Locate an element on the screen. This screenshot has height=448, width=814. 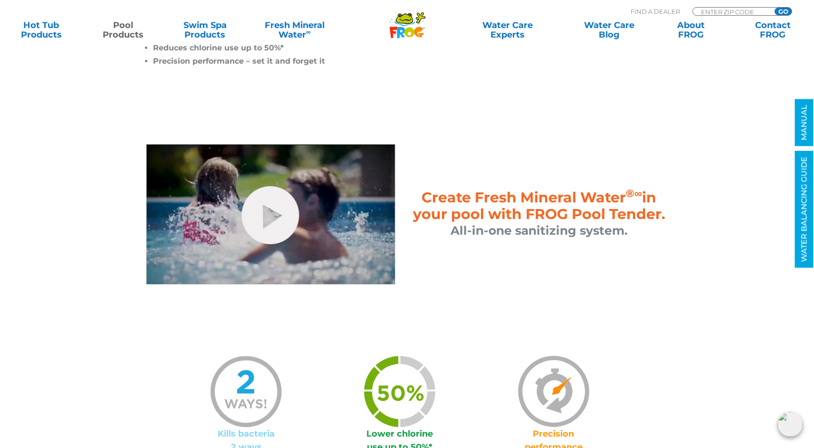
img: icon-precision-orange is located at coordinates (553, 391).